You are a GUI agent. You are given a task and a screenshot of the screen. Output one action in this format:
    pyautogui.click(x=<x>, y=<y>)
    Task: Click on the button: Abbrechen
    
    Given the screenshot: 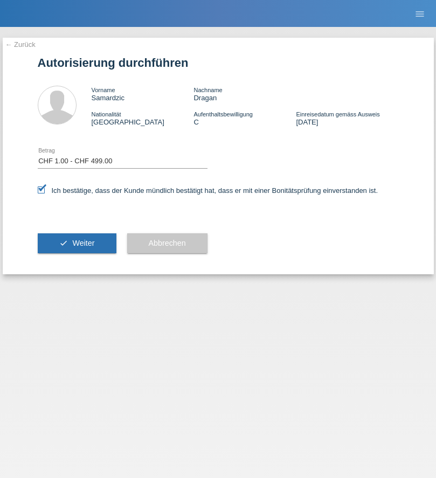 What is the action you would take?
    pyautogui.click(x=167, y=243)
    